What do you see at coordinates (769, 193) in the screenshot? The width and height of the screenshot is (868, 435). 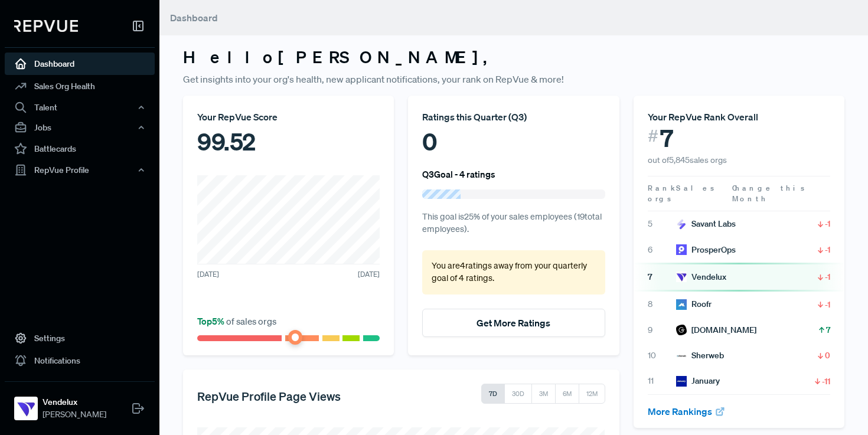 I see `span: Change this Month` at bounding box center [769, 193].